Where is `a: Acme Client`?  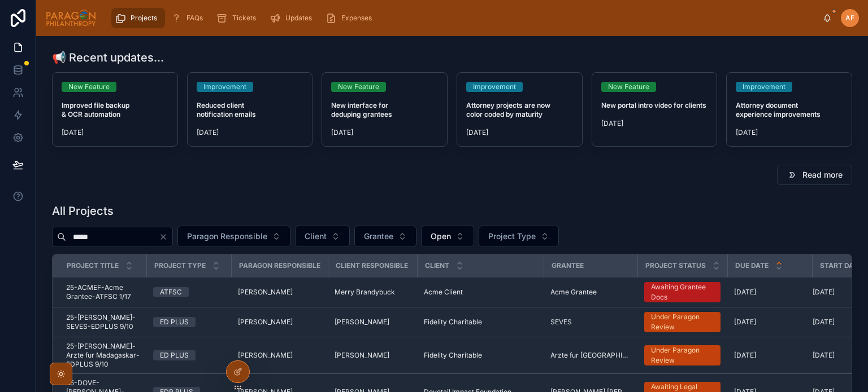
a: Acme Client is located at coordinates (481, 292).